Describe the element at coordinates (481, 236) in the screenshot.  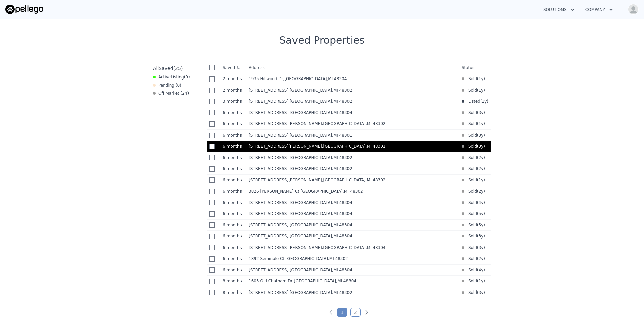
I see `time: 2022-07-06 11:58` at that location.